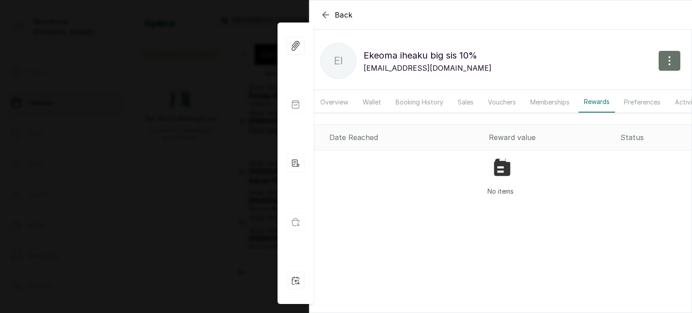 The width and height of the screenshot is (692, 313). Describe the element at coordinates (502, 102) in the screenshot. I see `button: Vouchers` at that location.